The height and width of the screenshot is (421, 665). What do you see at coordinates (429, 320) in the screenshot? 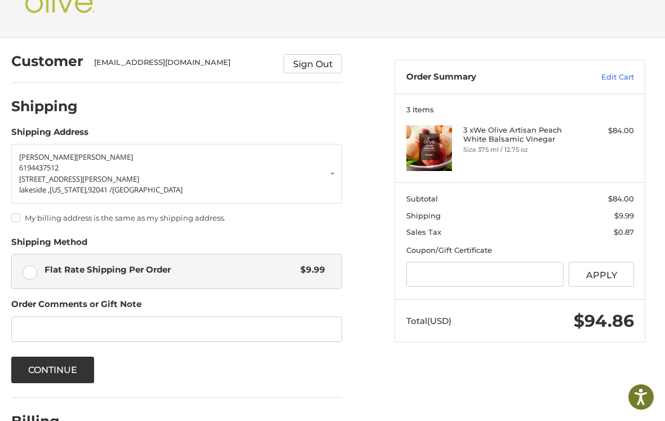
I see `span: Total (USD)` at bounding box center [429, 320].